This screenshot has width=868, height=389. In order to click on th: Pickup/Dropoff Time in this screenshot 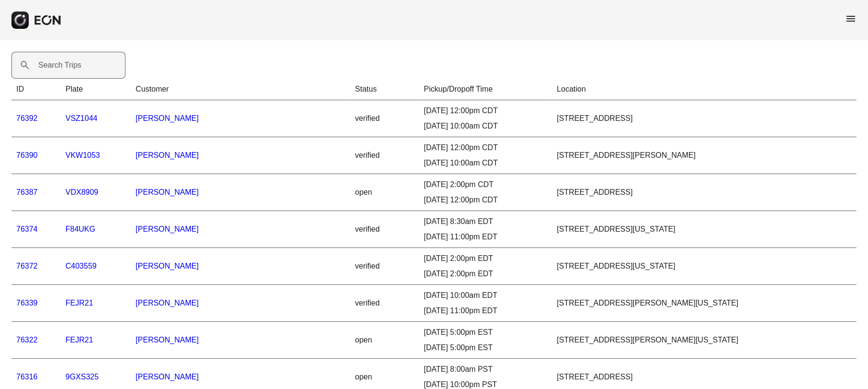, I will do `click(486, 89)`.